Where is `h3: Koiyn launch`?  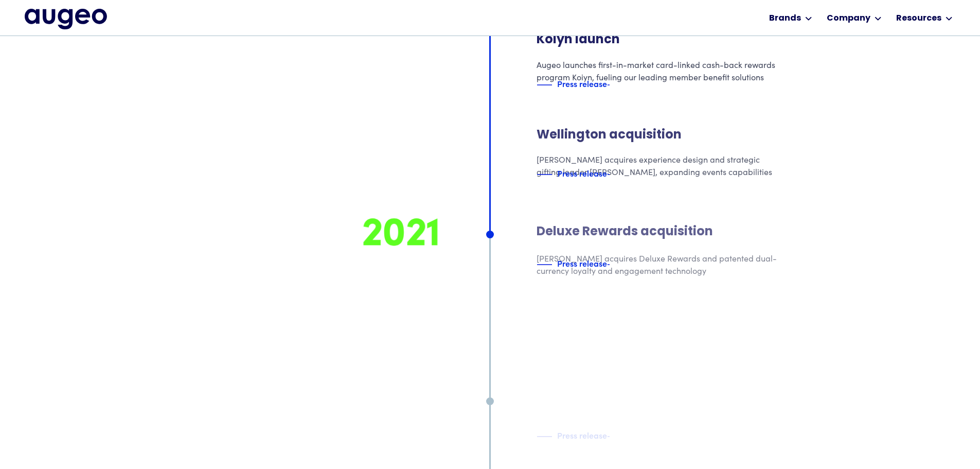
h3: Koiyn launch is located at coordinates (658, 40).